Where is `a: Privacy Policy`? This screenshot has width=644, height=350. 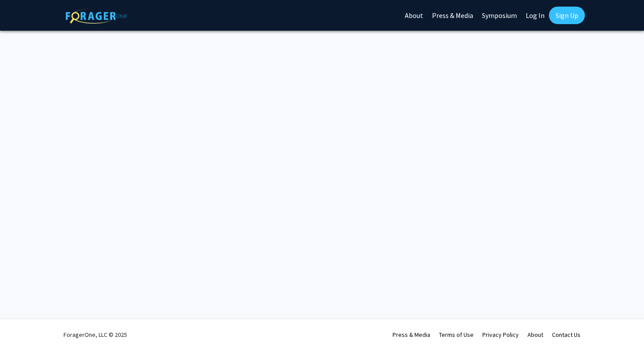
a: Privacy Policy is located at coordinates (501, 335).